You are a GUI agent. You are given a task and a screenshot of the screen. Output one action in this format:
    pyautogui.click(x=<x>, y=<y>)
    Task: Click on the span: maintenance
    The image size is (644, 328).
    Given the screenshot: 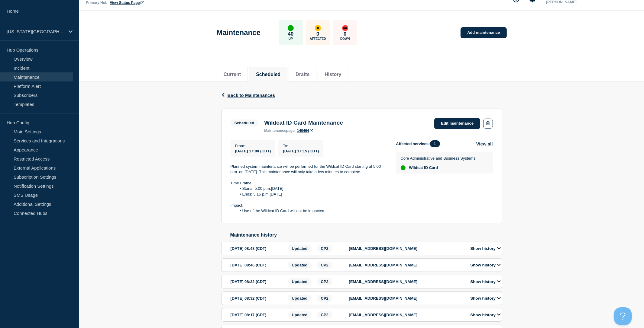 What is the action you would take?
    pyautogui.click(x=275, y=131)
    